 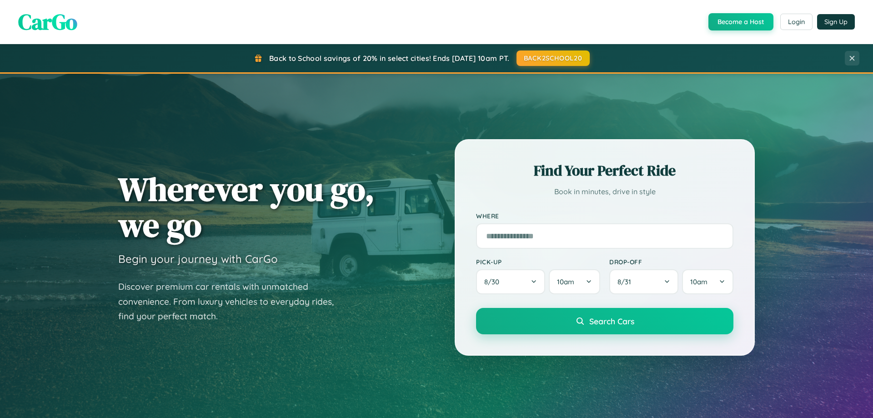 I want to click on button: 8/31, so click(x=644, y=282).